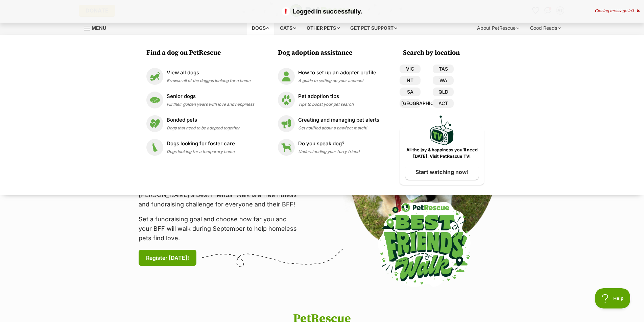  Describe the element at coordinates (410, 69) in the screenshot. I see `a: VIC` at that location.